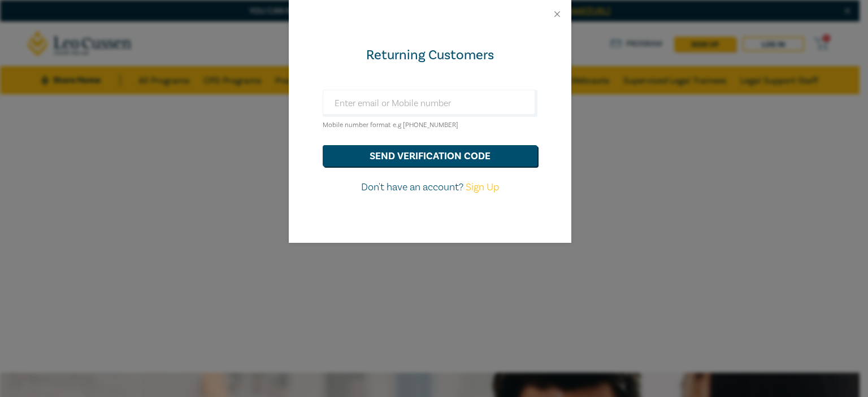 This screenshot has height=397, width=868. What do you see at coordinates (431, 188) in the screenshot?
I see `p: Don't have an account?` at bounding box center [431, 188].